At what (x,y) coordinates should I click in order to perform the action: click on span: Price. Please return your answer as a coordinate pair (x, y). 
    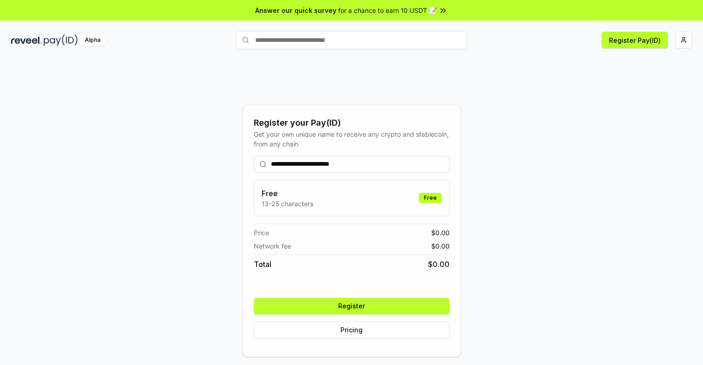
    Looking at the image, I should click on (261, 233).